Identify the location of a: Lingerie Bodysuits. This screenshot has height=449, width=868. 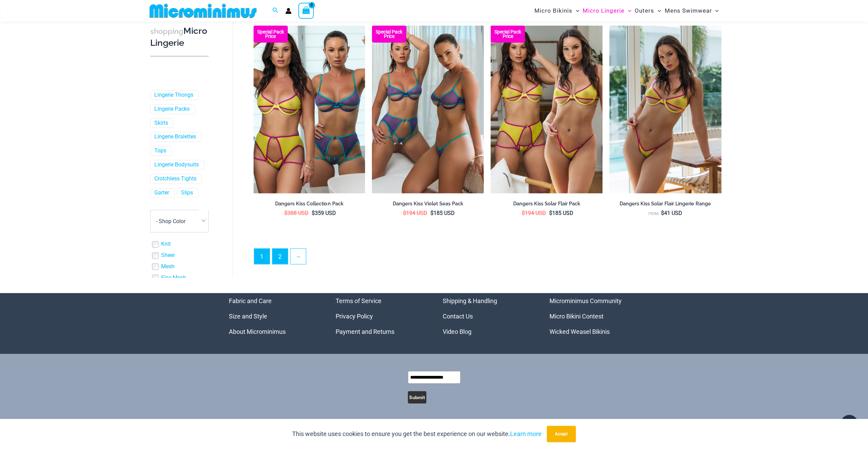
(177, 165).